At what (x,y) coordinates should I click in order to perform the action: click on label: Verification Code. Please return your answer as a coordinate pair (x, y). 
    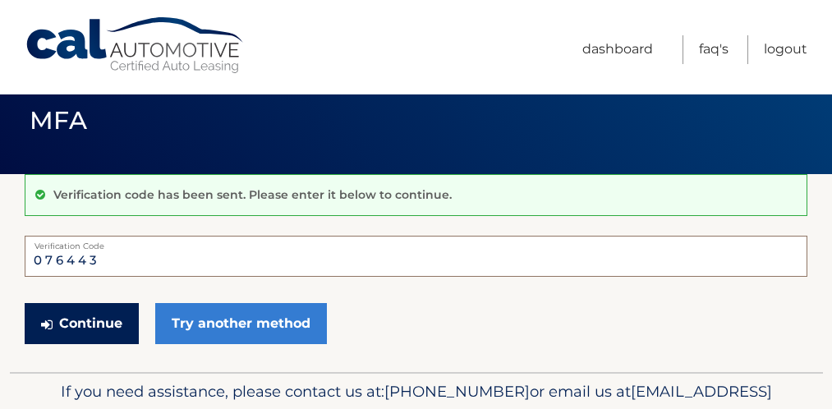
    Looking at the image, I should click on (415, 242).